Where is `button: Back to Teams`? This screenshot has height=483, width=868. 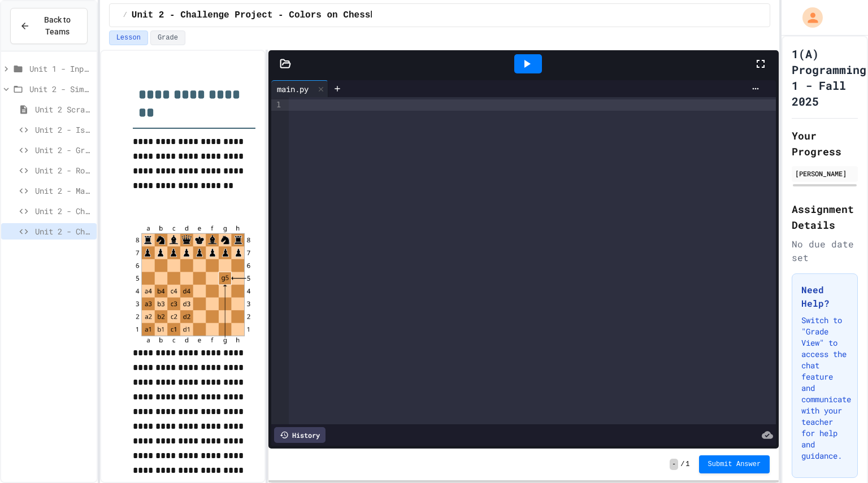
button: Back to Teams is located at coordinates (48, 26).